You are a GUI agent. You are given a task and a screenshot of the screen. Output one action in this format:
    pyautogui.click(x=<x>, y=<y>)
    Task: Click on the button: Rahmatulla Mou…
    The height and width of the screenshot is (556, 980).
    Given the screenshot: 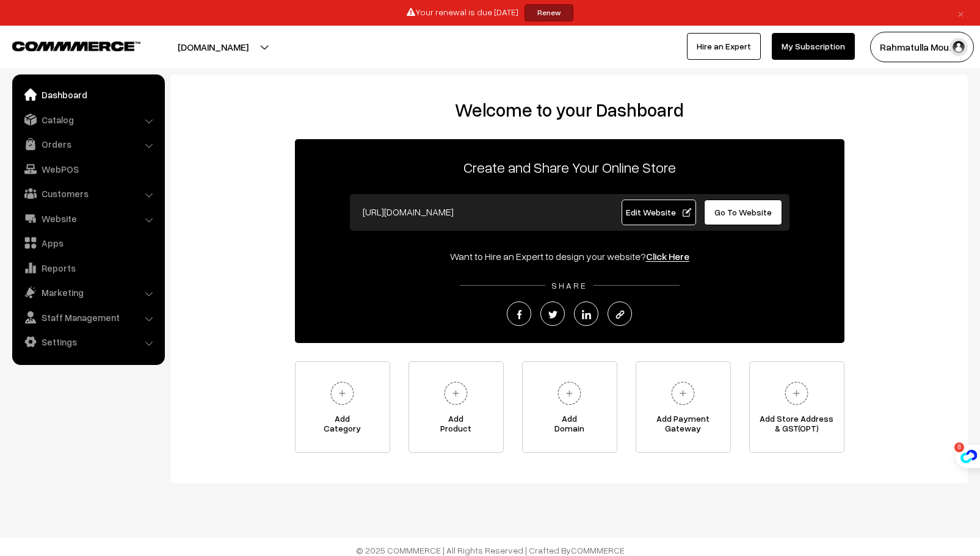 What is the action you would take?
    pyautogui.click(x=922, y=47)
    